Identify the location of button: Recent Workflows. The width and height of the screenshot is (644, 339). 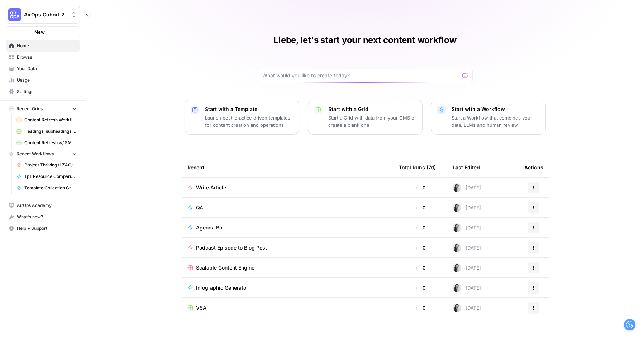
(43, 154).